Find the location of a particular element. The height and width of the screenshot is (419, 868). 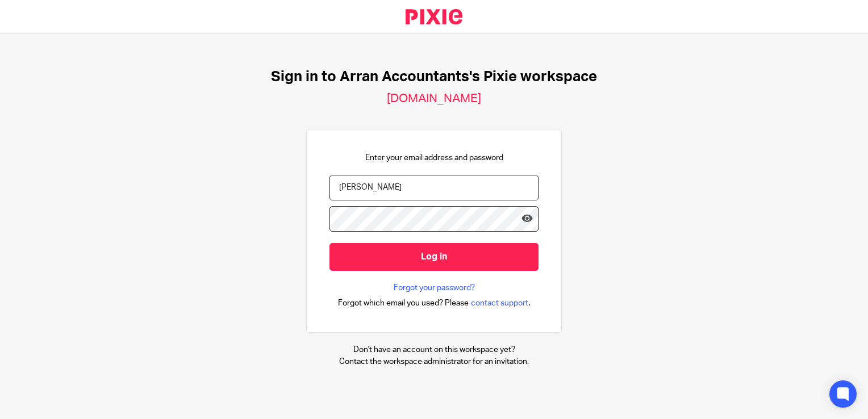

h1: Sign in to Arran Accountants's Pixie workspace is located at coordinates (434, 77).